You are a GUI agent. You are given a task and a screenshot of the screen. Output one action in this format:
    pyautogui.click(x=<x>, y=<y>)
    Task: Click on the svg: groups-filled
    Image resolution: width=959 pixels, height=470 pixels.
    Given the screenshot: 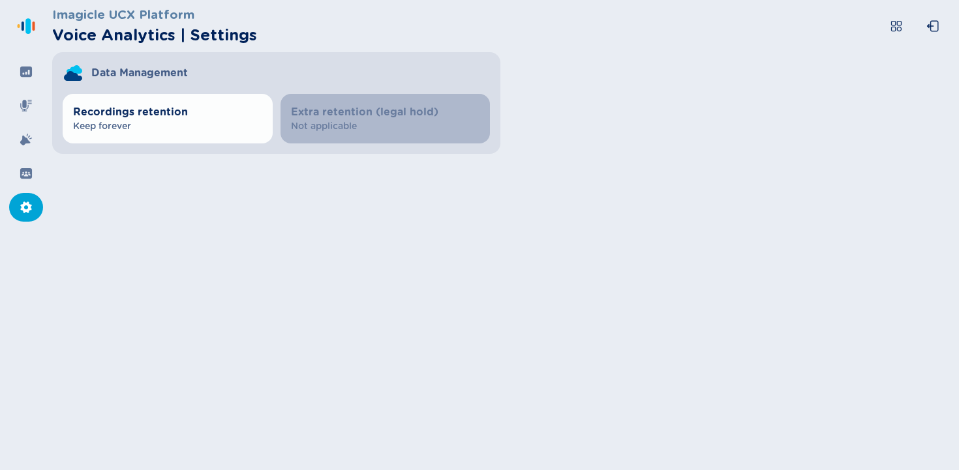 What is the action you would take?
    pyautogui.click(x=26, y=174)
    